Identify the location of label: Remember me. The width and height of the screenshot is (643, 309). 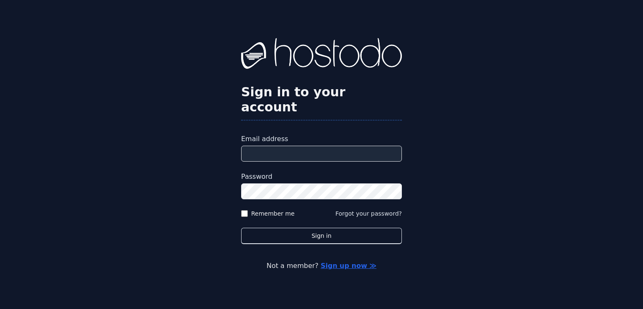
(273, 214).